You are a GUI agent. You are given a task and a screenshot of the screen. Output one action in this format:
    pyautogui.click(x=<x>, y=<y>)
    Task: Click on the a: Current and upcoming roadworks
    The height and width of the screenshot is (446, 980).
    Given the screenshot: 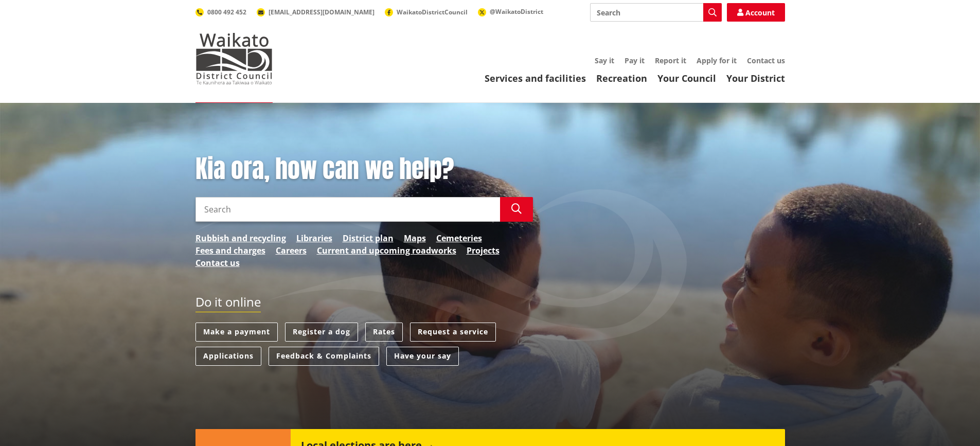 What is the action you would take?
    pyautogui.click(x=386, y=250)
    